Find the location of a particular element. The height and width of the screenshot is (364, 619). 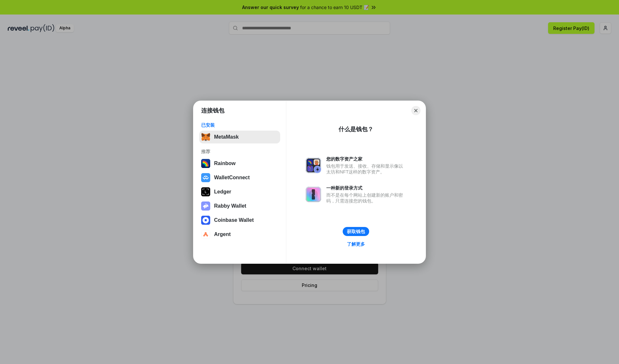

div: Ledger is located at coordinates (223, 192).